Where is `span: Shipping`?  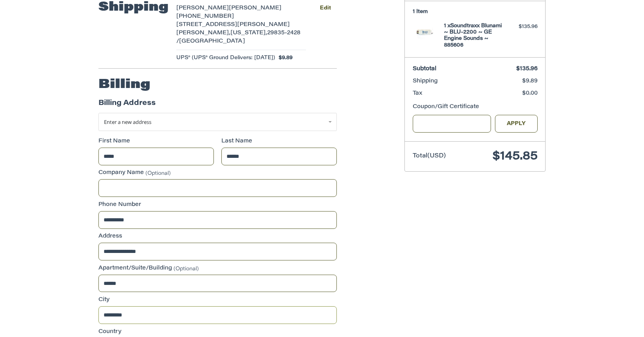
span: Shipping is located at coordinates (425, 81).